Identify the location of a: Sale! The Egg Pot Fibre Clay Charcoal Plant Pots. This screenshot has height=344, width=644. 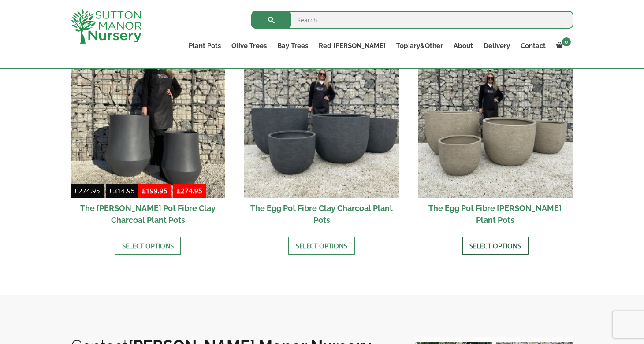
(322, 137).